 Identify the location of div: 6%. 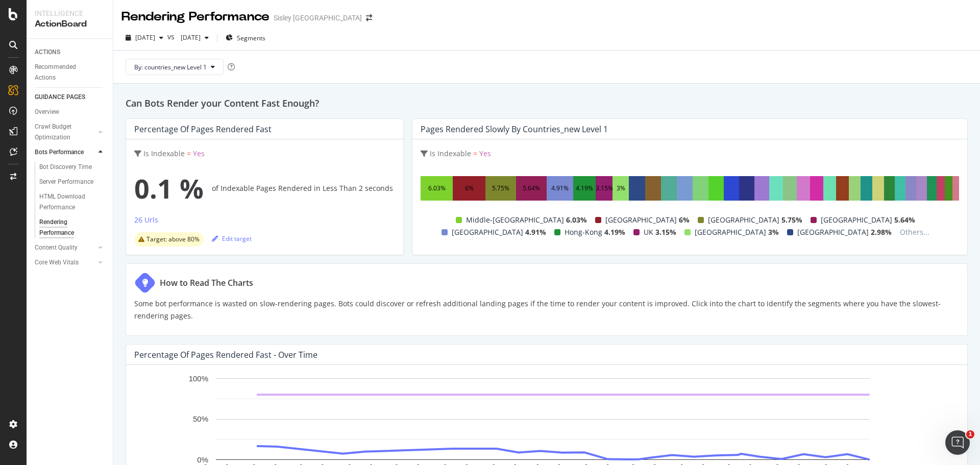
(469, 188).